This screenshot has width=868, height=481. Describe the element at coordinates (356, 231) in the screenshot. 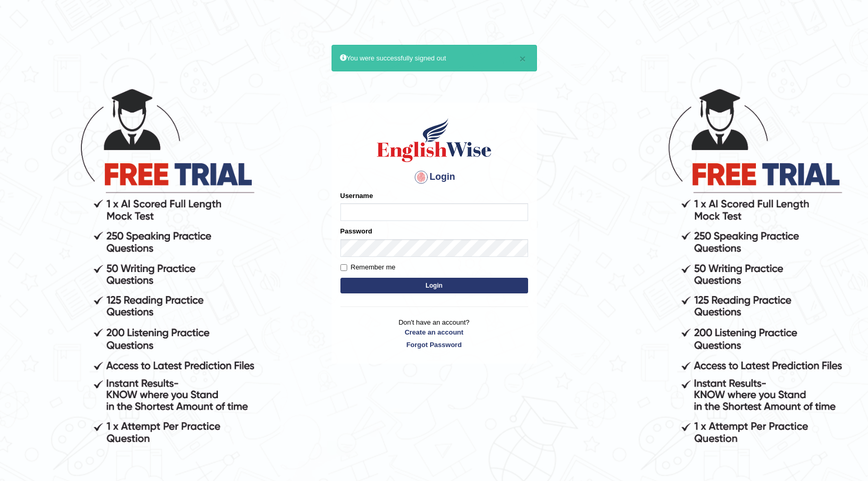

I see `label: Password` at that location.